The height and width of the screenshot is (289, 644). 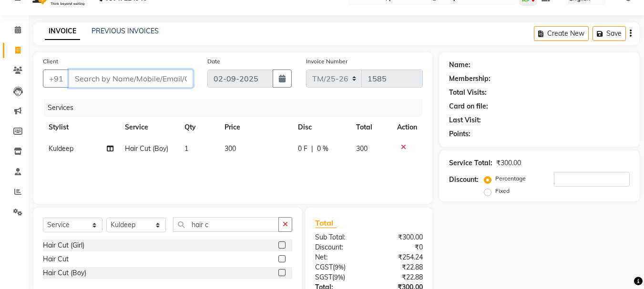 What do you see at coordinates (324, 267) in the screenshot?
I see `span: CGST` at bounding box center [324, 267].